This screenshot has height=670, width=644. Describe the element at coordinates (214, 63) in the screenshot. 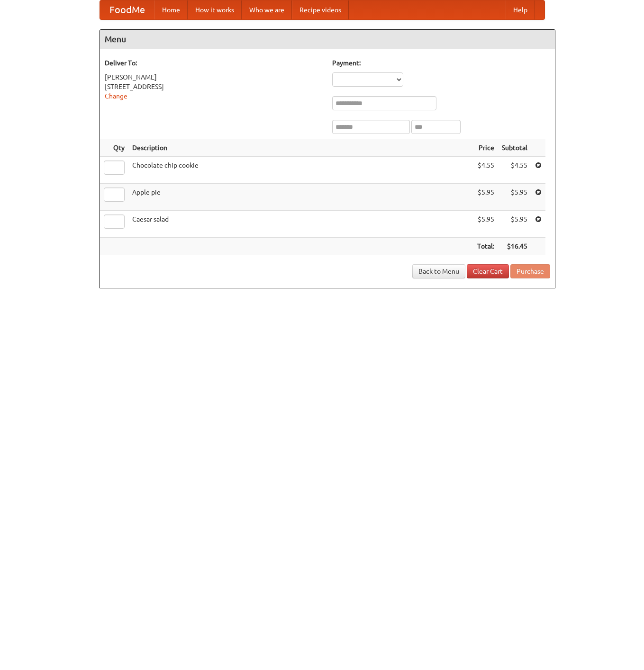

I see `h5: Deliver To:` at that location.